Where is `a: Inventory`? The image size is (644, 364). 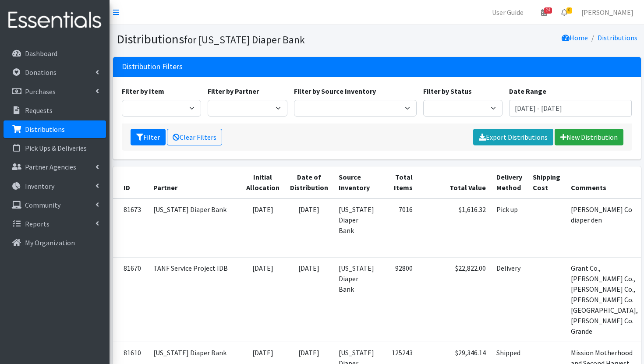 a: Inventory is located at coordinates (55, 186).